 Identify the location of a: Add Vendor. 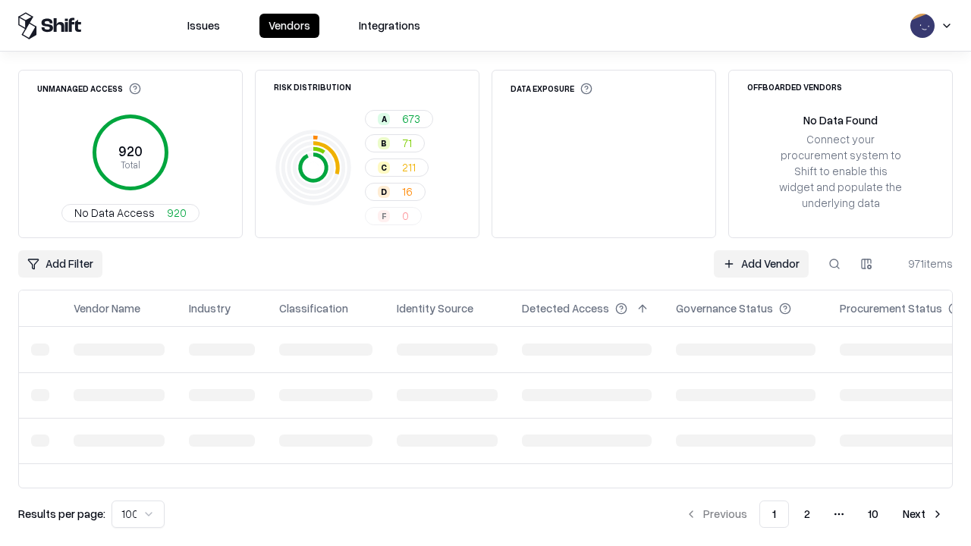
(761, 264).